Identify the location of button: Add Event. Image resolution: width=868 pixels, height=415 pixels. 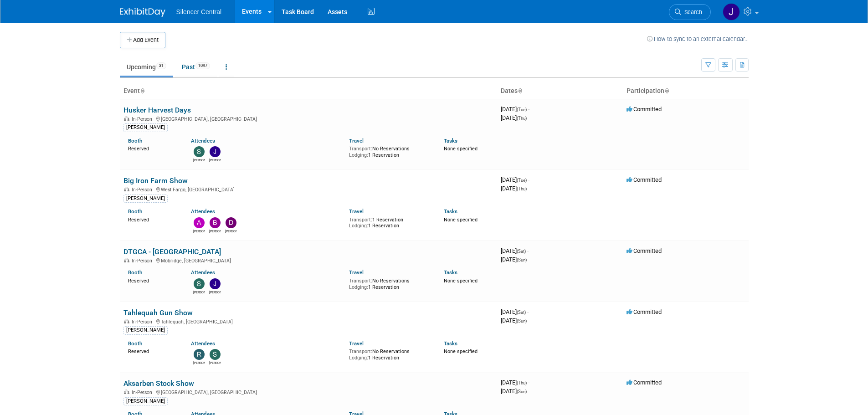
(143, 40).